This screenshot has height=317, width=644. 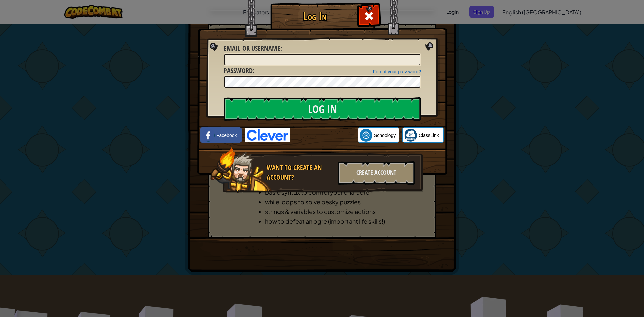 I want to click on h1: Log In, so click(x=314, y=16).